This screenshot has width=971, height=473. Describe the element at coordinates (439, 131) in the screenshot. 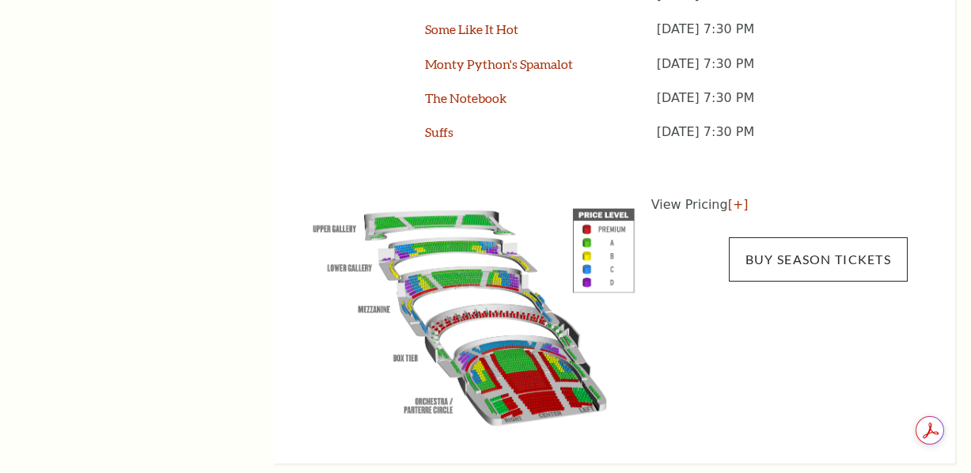

I see `a: Suffs` at that location.